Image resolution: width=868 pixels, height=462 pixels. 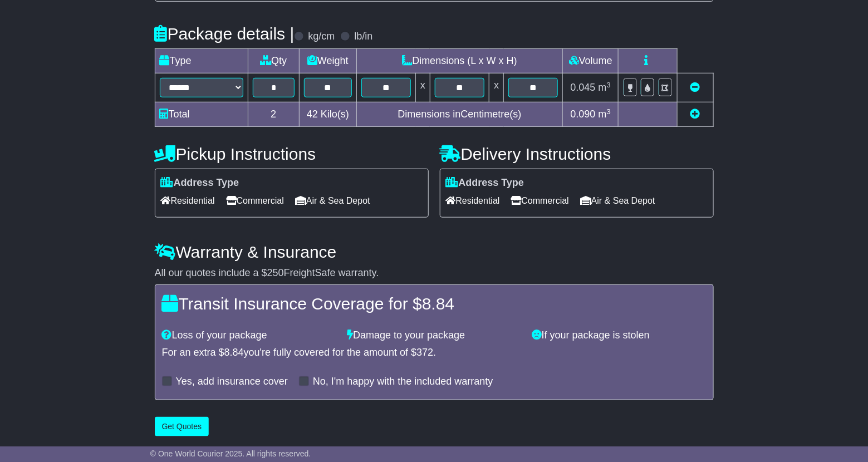 What do you see at coordinates (459, 115) in the screenshot?
I see `td: Dimensions in Centimetre(s)` at bounding box center [459, 115].